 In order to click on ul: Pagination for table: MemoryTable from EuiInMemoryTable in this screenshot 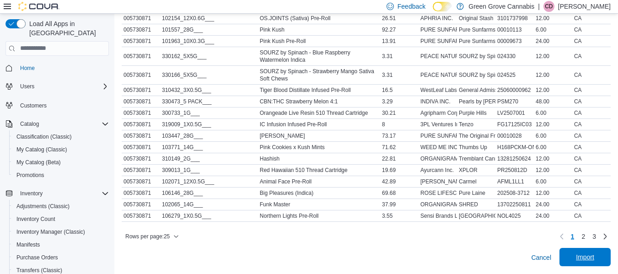, I will do `click(583, 236)`.